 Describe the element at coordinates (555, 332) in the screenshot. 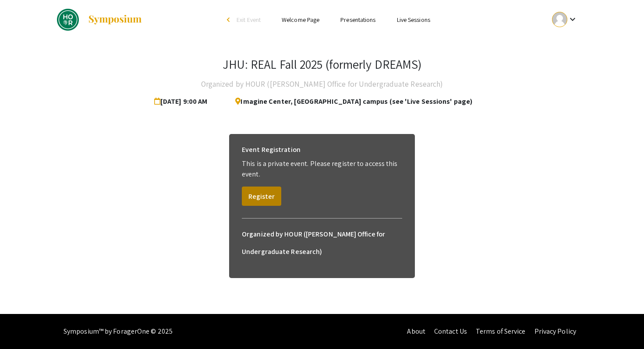

I see `a: Privacy Policy` at that location.